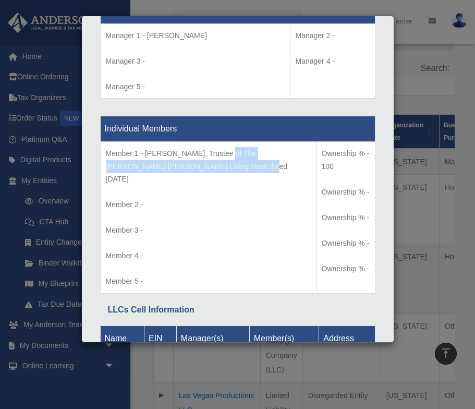  I want to click on p: Manager 2 -, so click(333, 35).